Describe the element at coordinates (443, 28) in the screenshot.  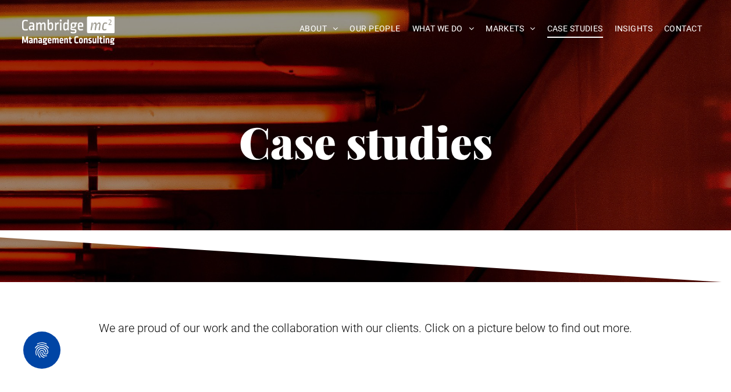
I see `a: WHAT WE DO` at that location.